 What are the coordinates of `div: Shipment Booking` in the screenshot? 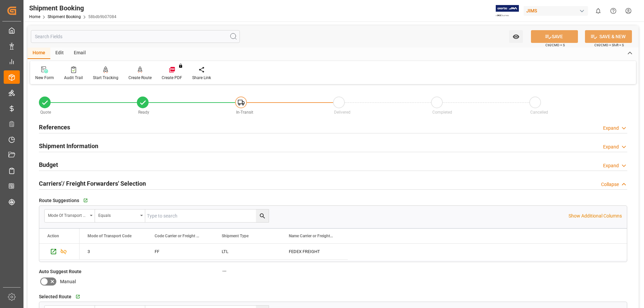 It's located at (73, 8).